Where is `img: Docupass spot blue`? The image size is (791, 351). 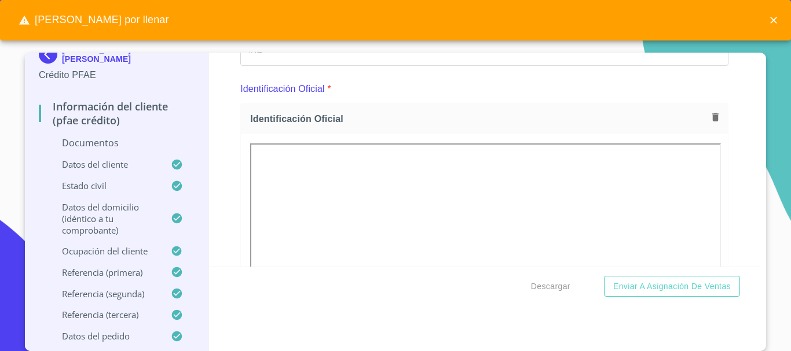 img: Docupass spot blue is located at coordinates (50, 54).